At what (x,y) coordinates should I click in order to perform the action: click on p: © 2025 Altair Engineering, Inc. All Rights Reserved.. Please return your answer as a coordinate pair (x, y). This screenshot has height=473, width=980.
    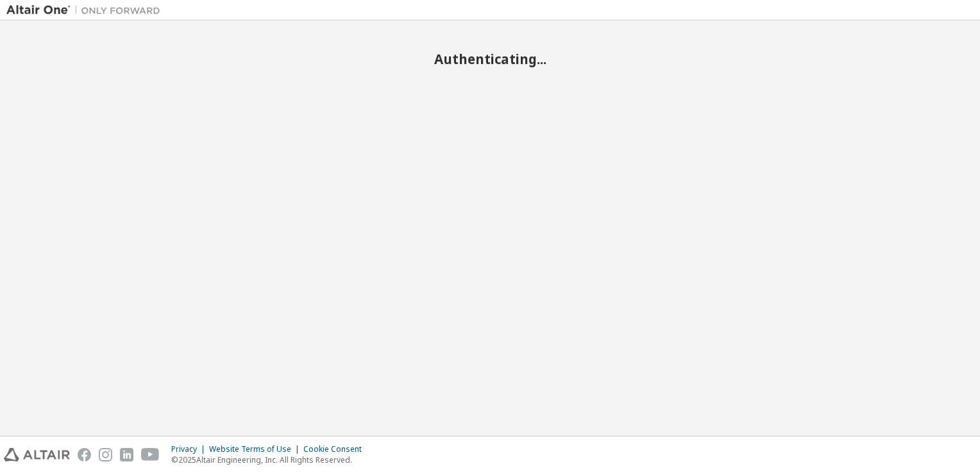
    Looking at the image, I should click on (270, 460).